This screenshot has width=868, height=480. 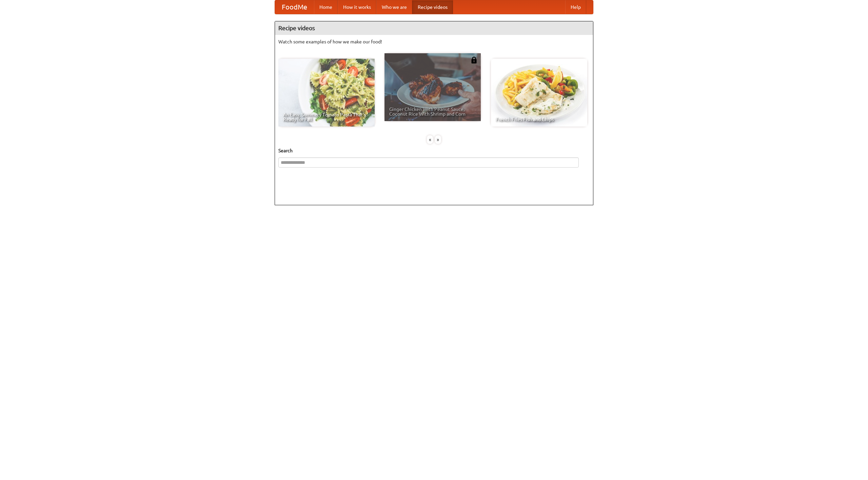 What do you see at coordinates (539, 93) in the screenshot?
I see `a: French Fries Fish and Chips` at bounding box center [539, 93].